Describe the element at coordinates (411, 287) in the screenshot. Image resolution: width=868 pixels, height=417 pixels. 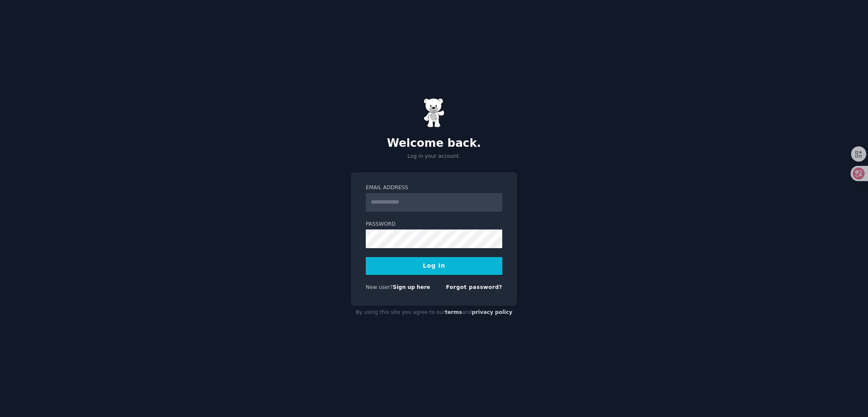
I see `a: Sign up here` at that location.